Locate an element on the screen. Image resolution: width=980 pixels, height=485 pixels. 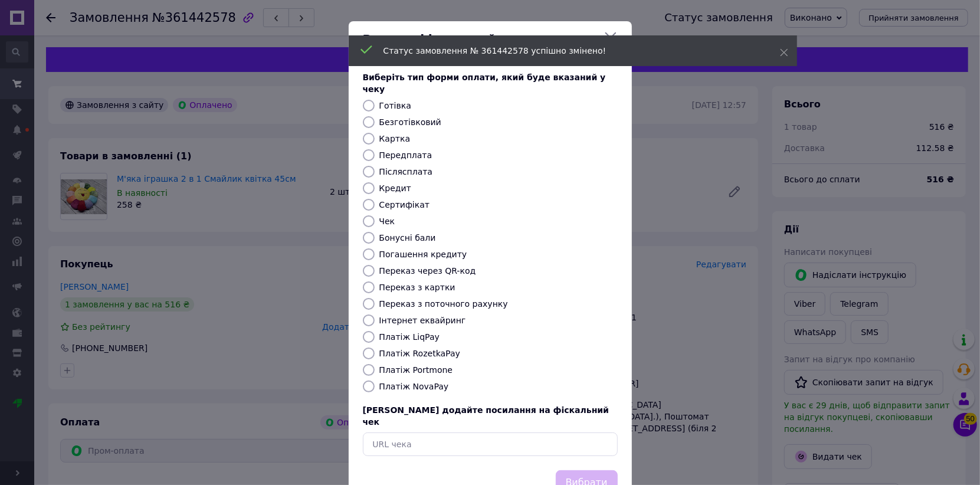
label: Передплата is located at coordinates (405, 155).